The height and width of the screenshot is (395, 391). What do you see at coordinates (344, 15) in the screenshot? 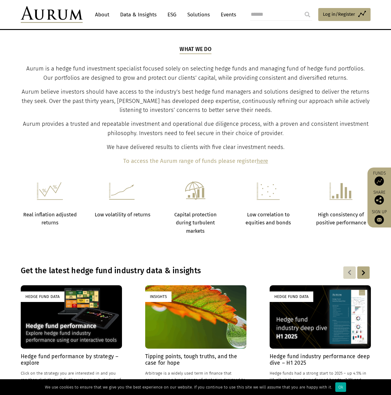
I see `a: Log in/Register` at bounding box center [344, 15].